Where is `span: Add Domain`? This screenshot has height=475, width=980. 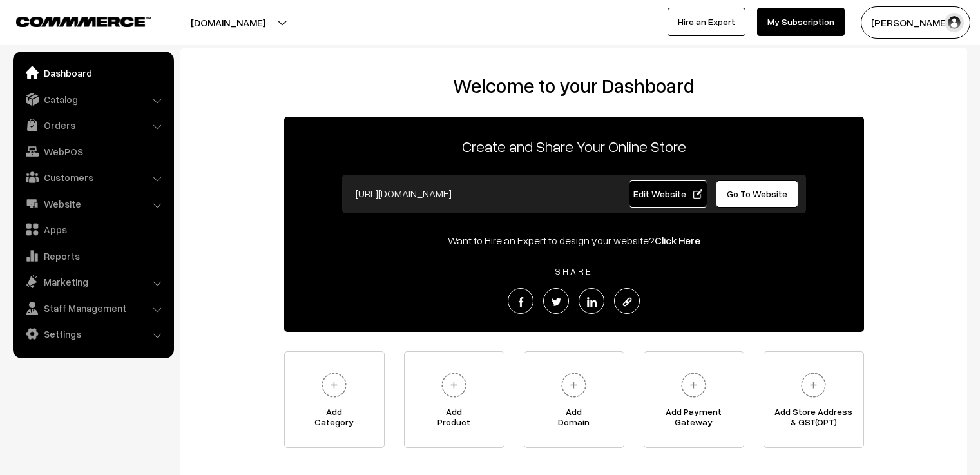 span: Add Domain is located at coordinates (574, 420).